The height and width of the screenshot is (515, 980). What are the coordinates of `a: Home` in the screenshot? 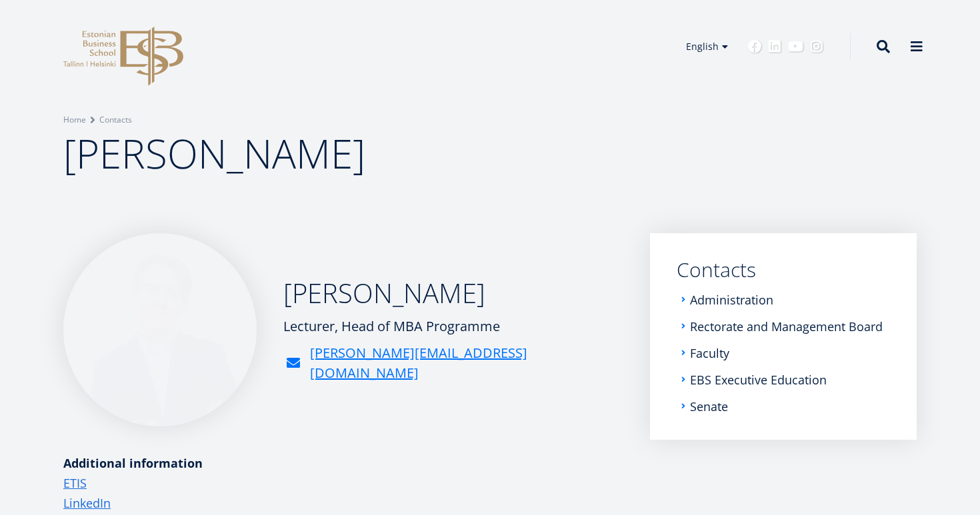 It's located at (75, 120).